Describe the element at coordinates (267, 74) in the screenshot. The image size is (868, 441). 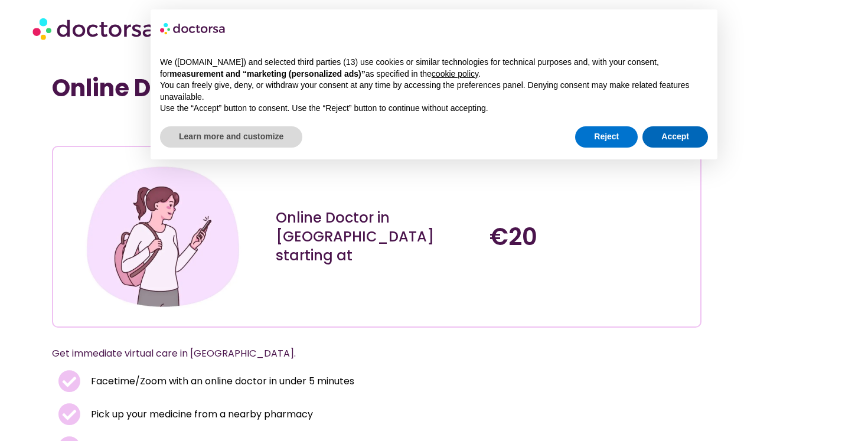
I see `strong: measurement and “marketing (personalized ads)”` at that location.